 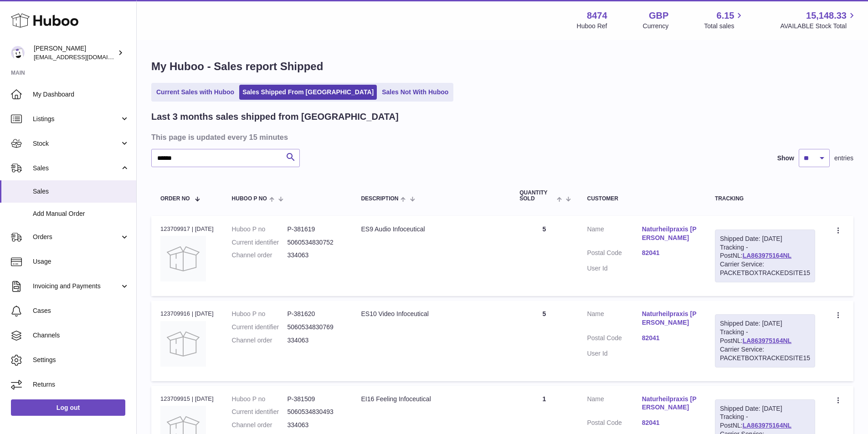 I want to click on span: 15,148.33, so click(x=827, y=15).